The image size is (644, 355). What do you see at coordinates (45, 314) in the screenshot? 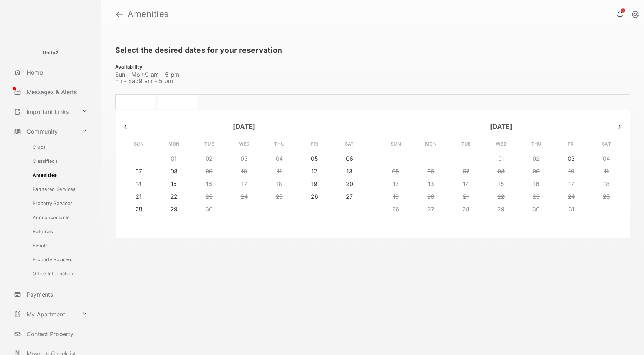
I see `a: My Apartment` at bounding box center [45, 314].